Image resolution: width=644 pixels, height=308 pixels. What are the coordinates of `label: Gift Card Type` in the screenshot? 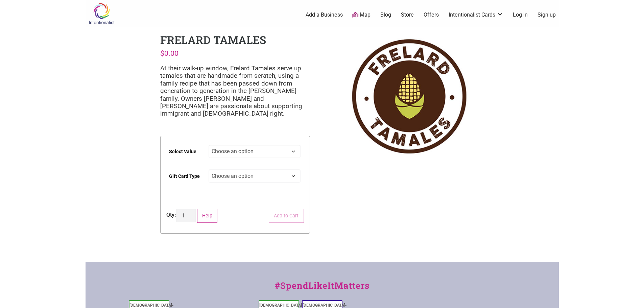 It's located at (184, 176).